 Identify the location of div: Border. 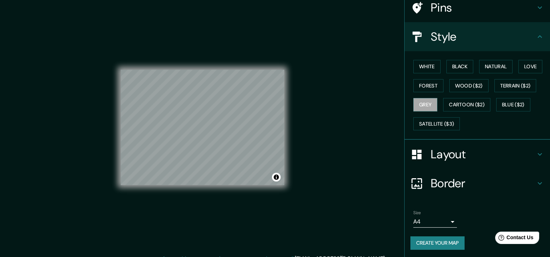
(477, 184).